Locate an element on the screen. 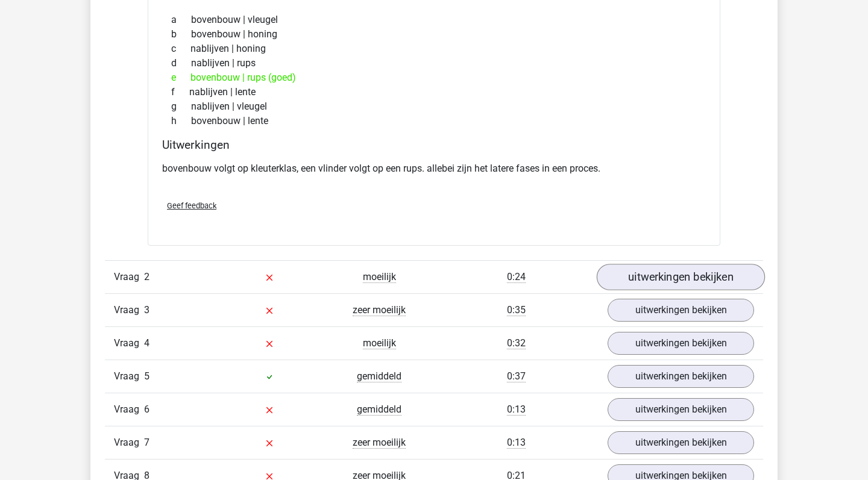  span: d is located at coordinates (181, 63).